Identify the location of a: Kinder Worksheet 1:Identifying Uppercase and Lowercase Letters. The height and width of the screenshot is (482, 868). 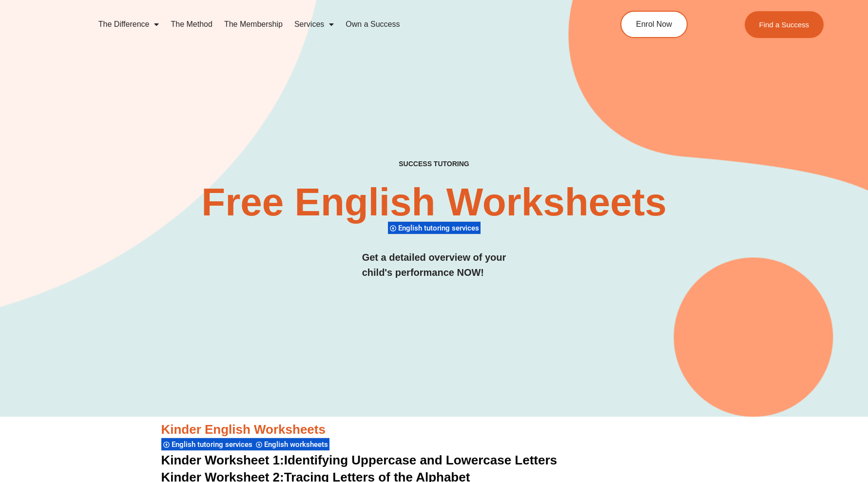
(359, 460).